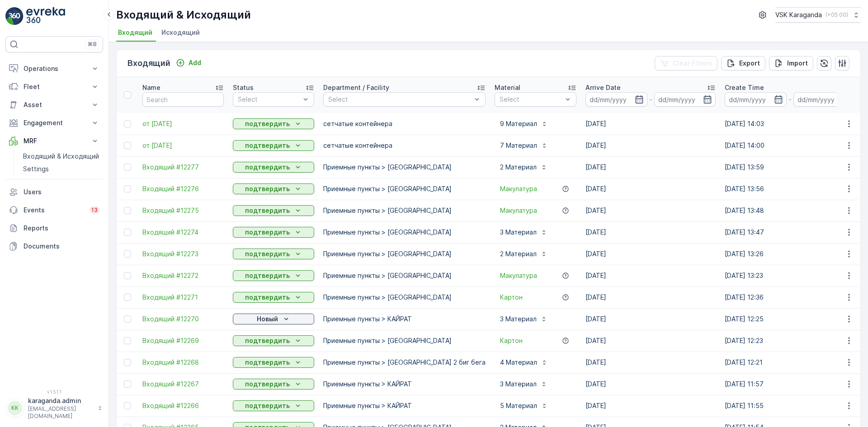 The image size is (868, 427). What do you see at coordinates (189, 63) in the screenshot?
I see `button: Add` at bounding box center [189, 63].